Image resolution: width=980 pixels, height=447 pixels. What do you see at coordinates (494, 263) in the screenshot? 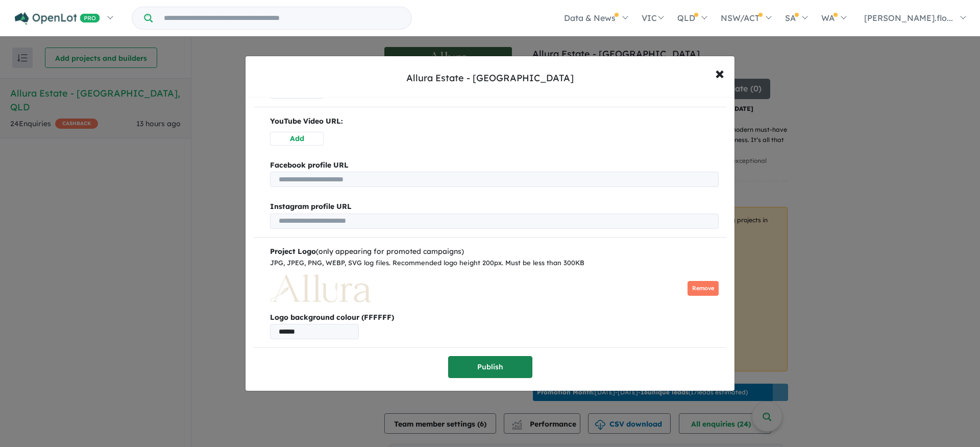
I see `div: JPG, JPEG, PNG, WEBP, SVG log files. Recommended logo height 200px. Must be less than 300KB` at bounding box center [494, 263].